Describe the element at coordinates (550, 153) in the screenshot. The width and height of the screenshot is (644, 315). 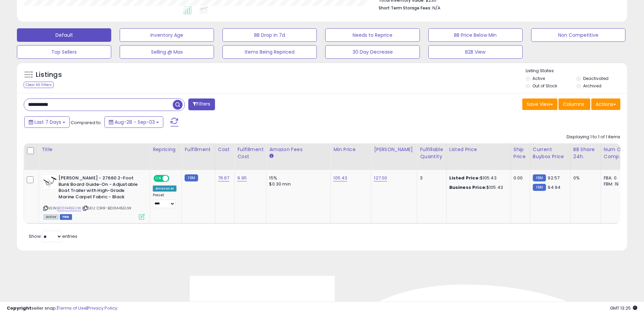
I see `div: Current Buybox Price` at that location.